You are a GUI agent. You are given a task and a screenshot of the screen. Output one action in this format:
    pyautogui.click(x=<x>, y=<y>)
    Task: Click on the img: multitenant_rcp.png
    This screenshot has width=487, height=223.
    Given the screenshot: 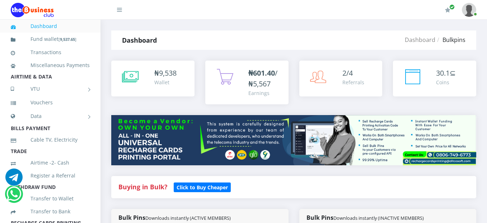 What is the action you would take?
    pyautogui.click(x=294, y=140)
    